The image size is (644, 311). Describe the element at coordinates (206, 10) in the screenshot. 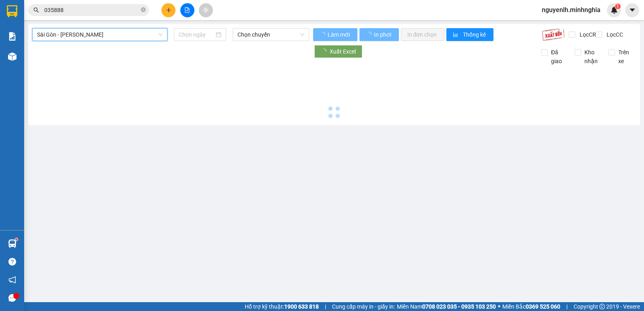

I see `button: aim` at that location.